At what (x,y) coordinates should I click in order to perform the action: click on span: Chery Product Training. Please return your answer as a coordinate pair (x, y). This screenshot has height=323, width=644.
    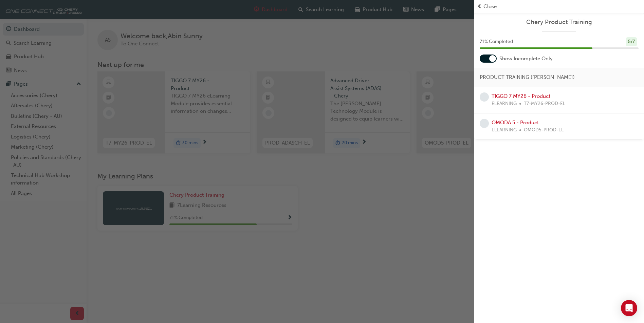
    Looking at the image, I should click on (559, 22).